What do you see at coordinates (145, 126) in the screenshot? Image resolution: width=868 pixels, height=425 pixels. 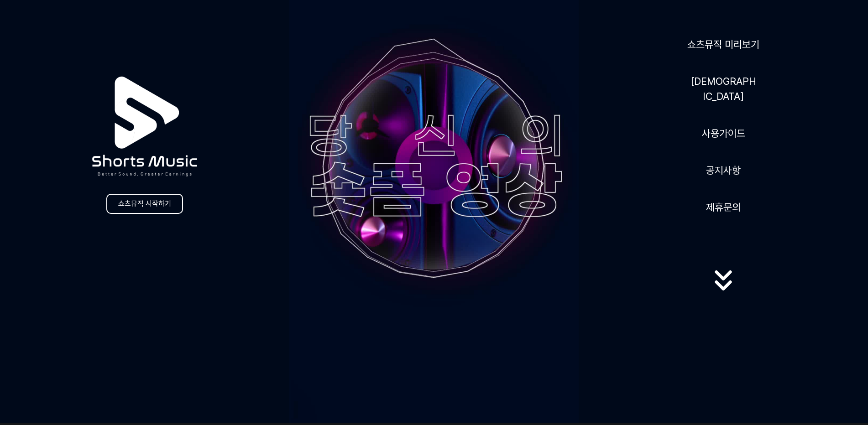 I see `img: logo` at bounding box center [145, 126].